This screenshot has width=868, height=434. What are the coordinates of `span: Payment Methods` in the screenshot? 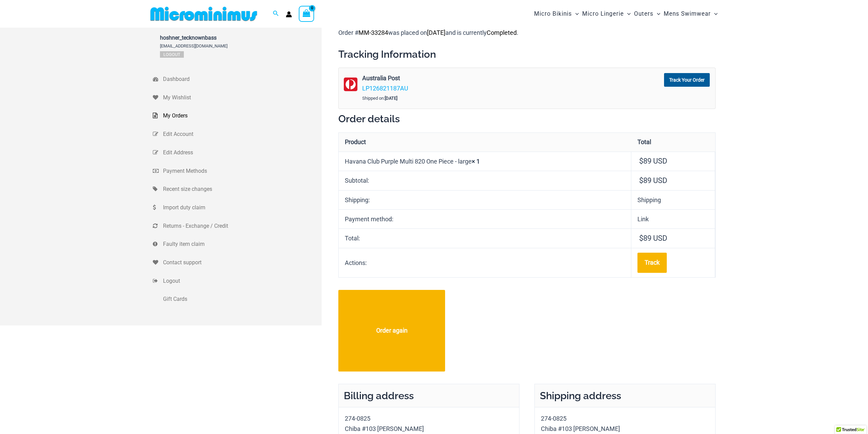 It's located at (241, 171).